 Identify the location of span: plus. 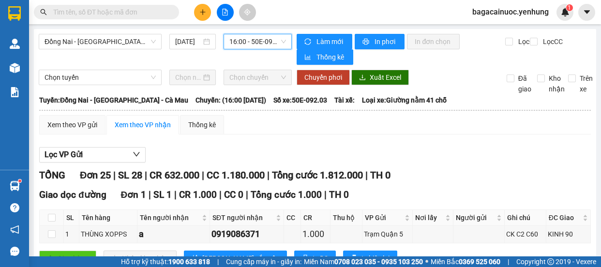
(203, 12).